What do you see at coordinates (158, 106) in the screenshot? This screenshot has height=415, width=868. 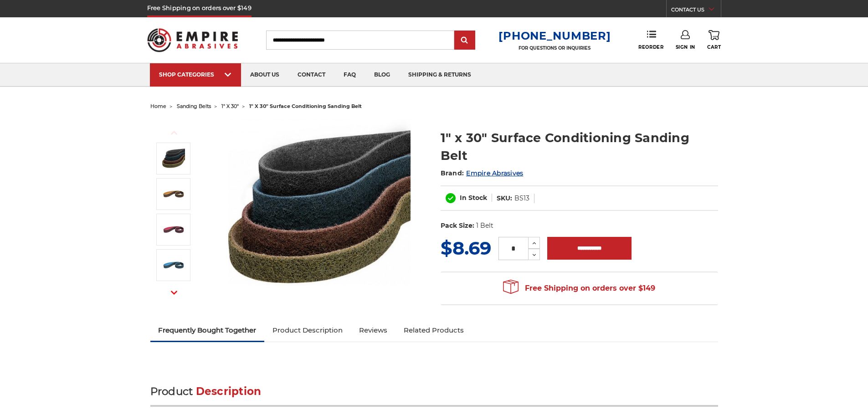 I see `a: home` at bounding box center [158, 106].